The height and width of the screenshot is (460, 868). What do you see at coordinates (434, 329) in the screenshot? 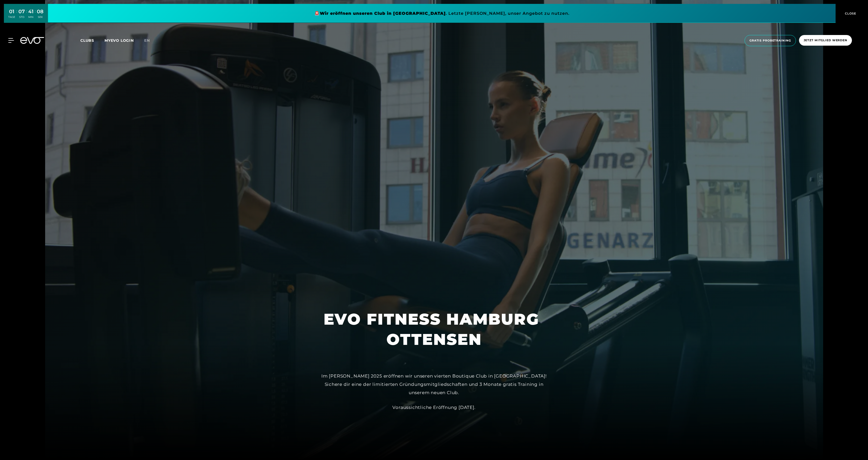
I see `h1: EVO FITNESS HAMBURG OTTENSEN` at bounding box center [434, 329].